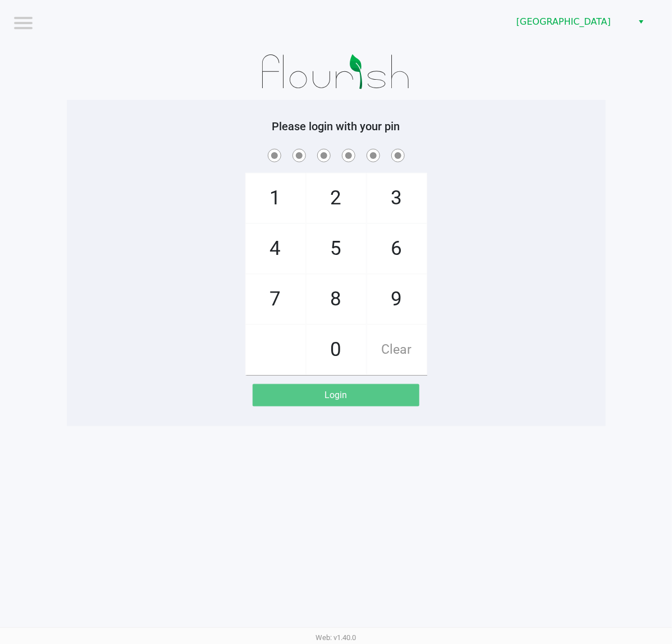 This screenshot has height=644, width=672. What do you see at coordinates (336, 249) in the screenshot?
I see `span: 5` at bounding box center [336, 249].